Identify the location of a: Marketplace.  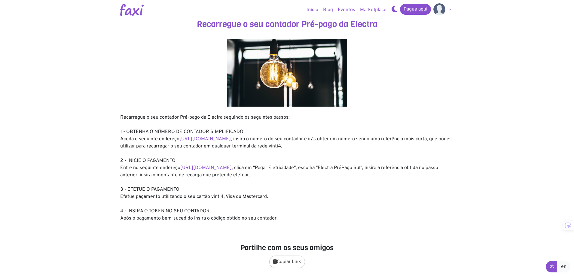
(373, 10).